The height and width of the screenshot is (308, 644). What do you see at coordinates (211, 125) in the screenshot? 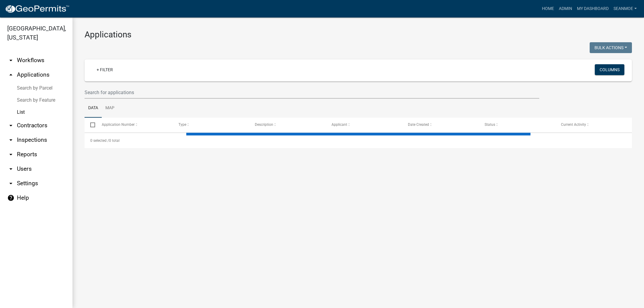
I see `datatable-header-cell: Type` at bounding box center [211, 125].